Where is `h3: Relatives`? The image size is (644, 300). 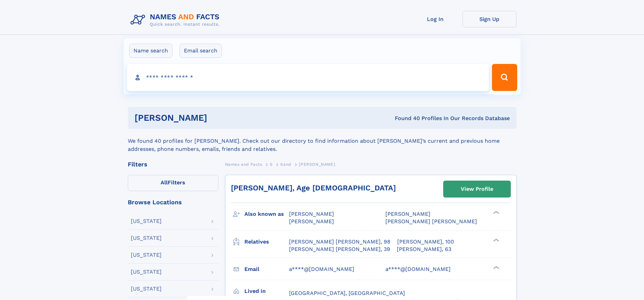
h3: Relatives is located at coordinates (267, 242).